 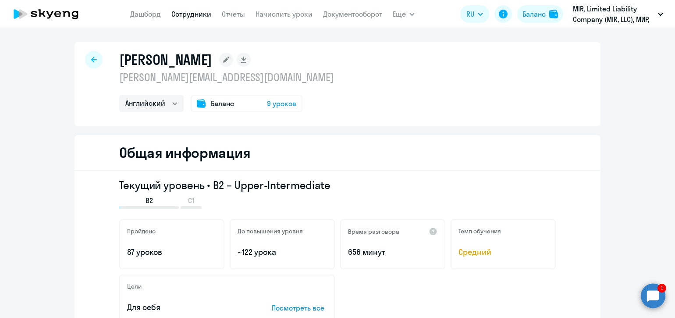 What do you see at coordinates (373, 231) in the screenshot?
I see `h5: Время разговора` at bounding box center [373, 231].